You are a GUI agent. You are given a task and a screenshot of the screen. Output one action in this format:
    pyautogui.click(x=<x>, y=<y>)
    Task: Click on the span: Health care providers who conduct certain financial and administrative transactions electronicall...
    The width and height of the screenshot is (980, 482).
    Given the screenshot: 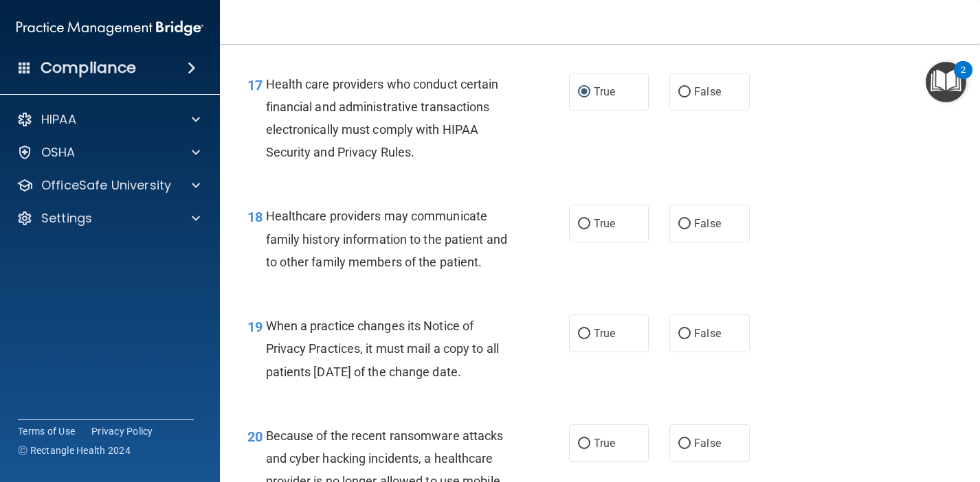 What is the action you would take?
    pyautogui.click(x=382, y=118)
    